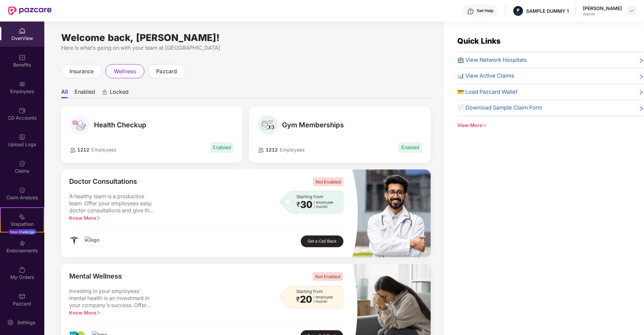  What do you see at coordinates (167, 71) in the screenshot?
I see `span: pazcard` at bounding box center [167, 71].